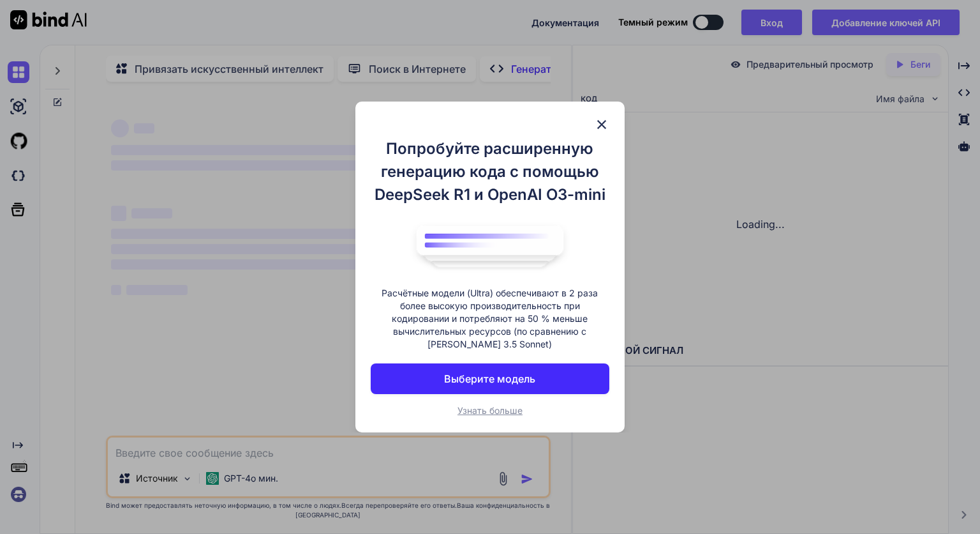 The width and height of the screenshot is (980, 534). What do you see at coordinates (490, 246) in the screenshot?
I see `img: привязать логотип` at bounding box center [490, 246].